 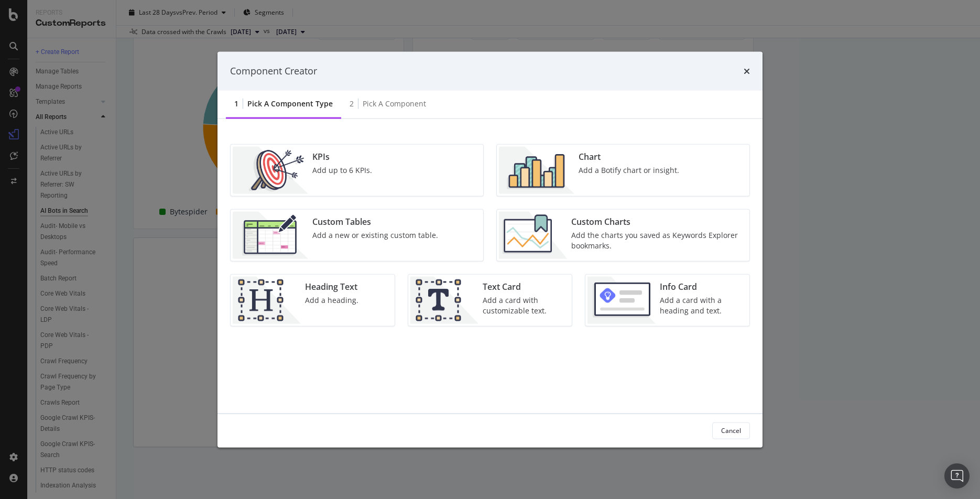 What do you see at coordinates (352, 103) in the screenshot?
I see `div: 2` at bounding box center [352, 103].